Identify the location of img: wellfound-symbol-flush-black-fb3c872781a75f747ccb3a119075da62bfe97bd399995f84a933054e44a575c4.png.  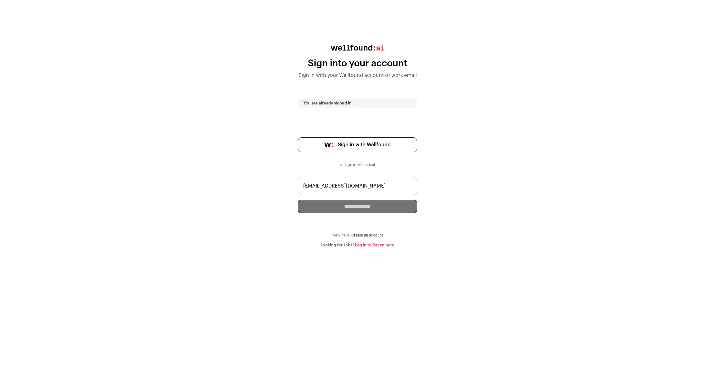
(329, 145).